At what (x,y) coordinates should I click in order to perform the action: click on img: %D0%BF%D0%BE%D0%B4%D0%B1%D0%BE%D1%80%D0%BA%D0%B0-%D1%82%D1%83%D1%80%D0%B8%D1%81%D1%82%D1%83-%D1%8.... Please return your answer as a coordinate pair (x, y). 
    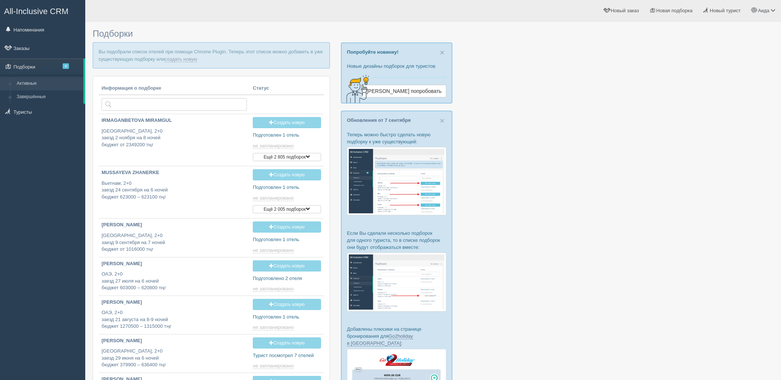
    Looking at the image, I should click on (397, 181).